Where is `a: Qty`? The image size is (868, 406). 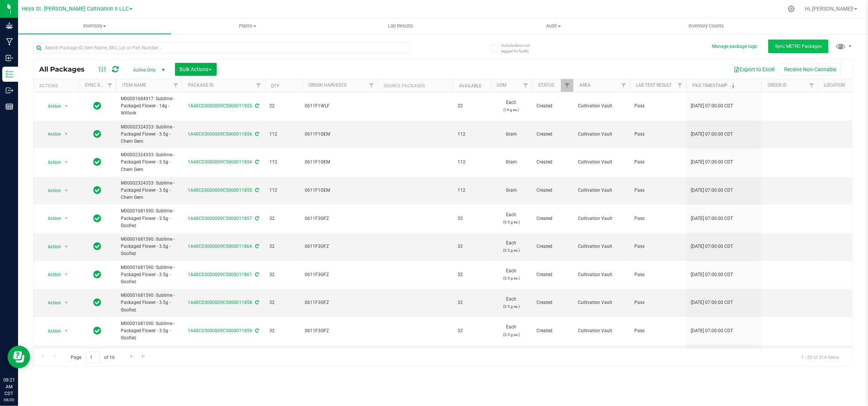 a: Qty is located at coordinates (275, 86).